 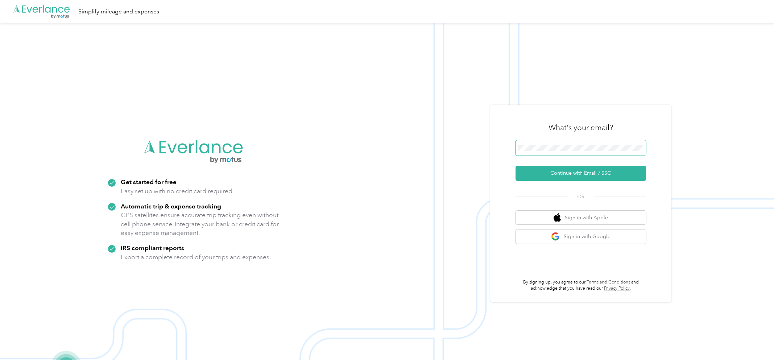 What do you see at coordinates (617, 288) in the screenshot?
I see `a: Privacy Policy` at bounding box center [617, 288].